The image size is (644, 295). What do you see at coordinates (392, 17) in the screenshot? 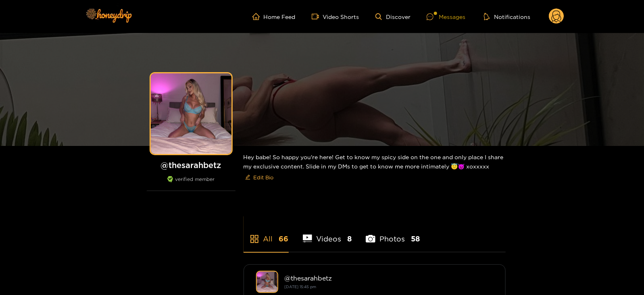
I see `a: Discover` at bounding box center [392, 17].